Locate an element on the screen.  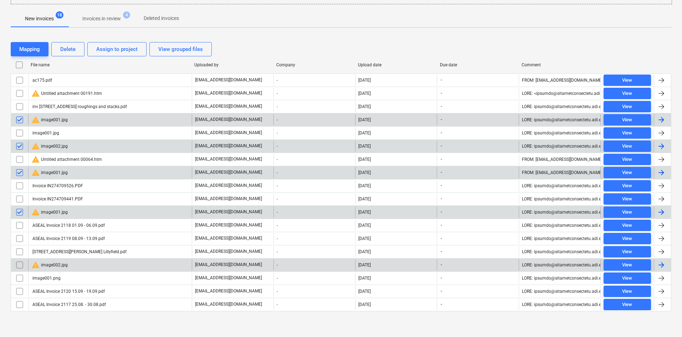
p: Deleted invoices is located at coordinates (161, 18).